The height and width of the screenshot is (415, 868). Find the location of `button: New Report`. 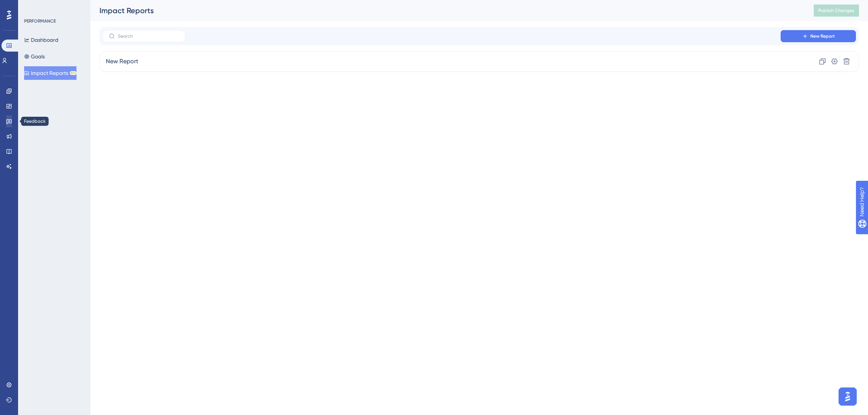

button: New Report is located at coordinates (819, 36).